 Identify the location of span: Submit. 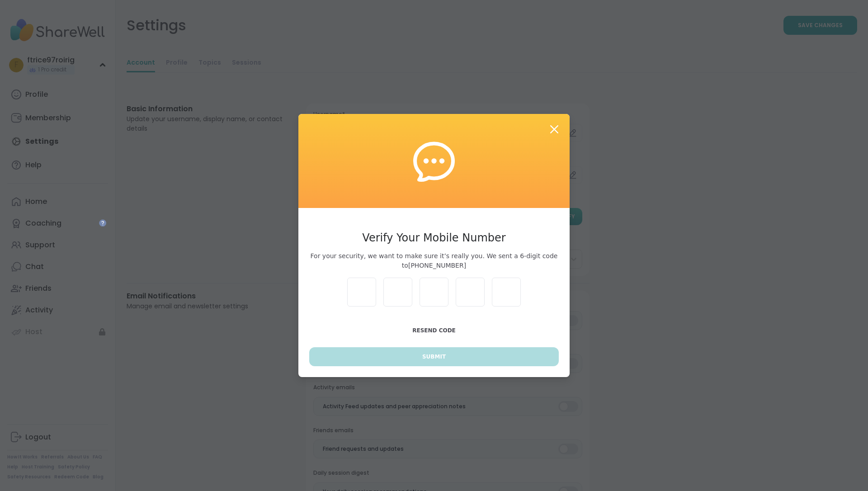
(434, 357).